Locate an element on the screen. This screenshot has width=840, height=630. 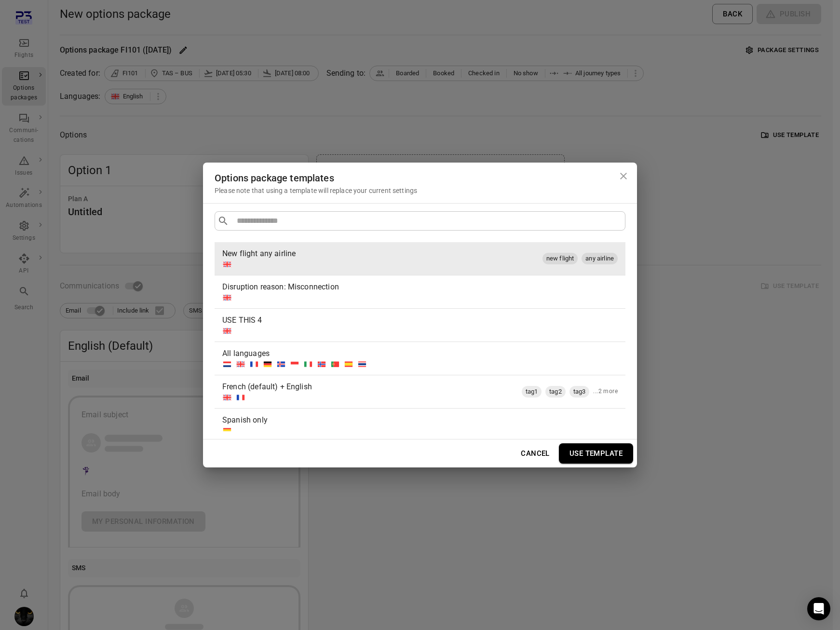
span: tag3 is located at coordinates (580, 392).